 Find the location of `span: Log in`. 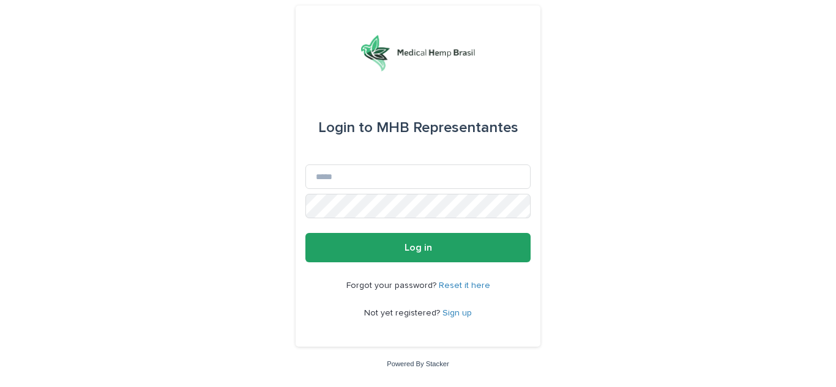

span: Log in is located at coordinates (418, 248).